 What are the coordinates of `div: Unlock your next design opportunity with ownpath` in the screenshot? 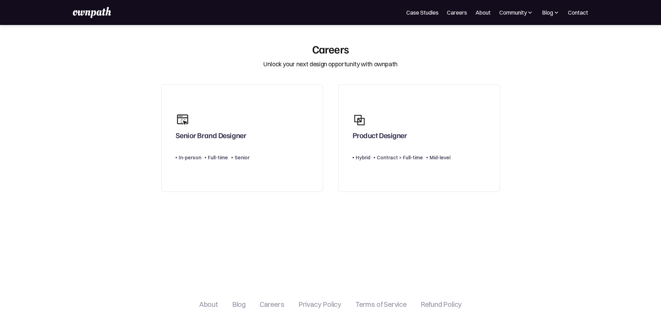 It's located at (331, 64).